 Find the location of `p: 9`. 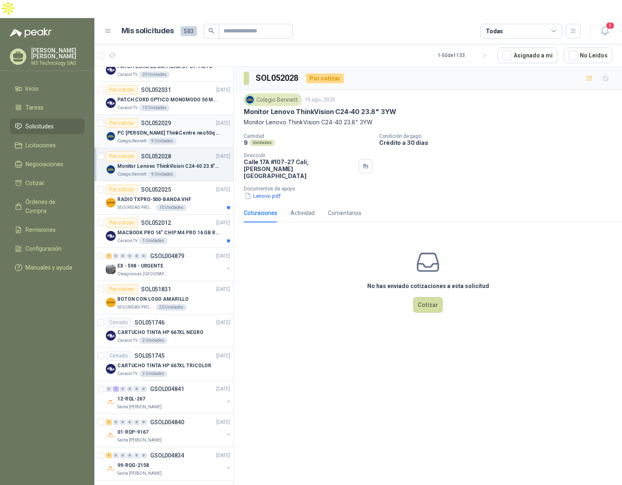

p: 9 is located at coordinates (246, 142).